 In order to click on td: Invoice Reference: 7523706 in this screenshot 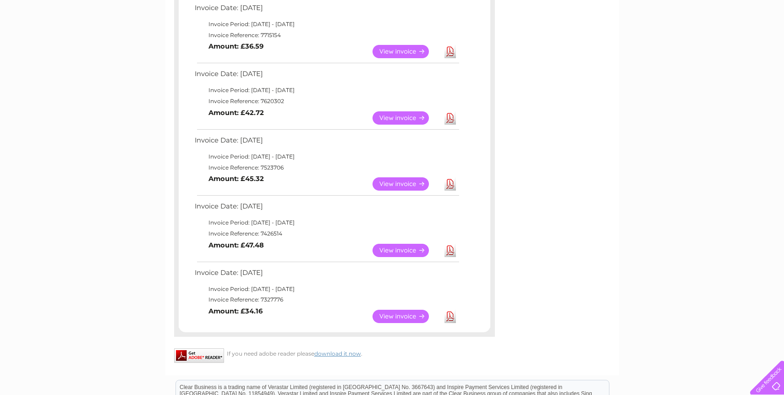, I will do `click(326, 168)`.